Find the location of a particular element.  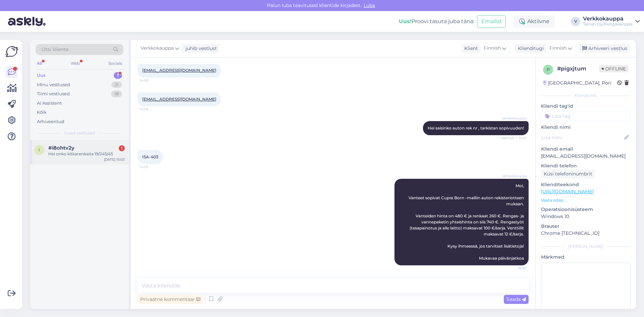

img: Askly Logo is located at coordinates (12, 52).